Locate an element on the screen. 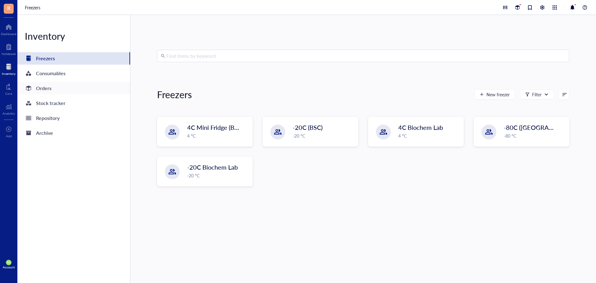 The height and width of the screenshot is (283, 596). a: Analytics is located at coordinates (9, 108).